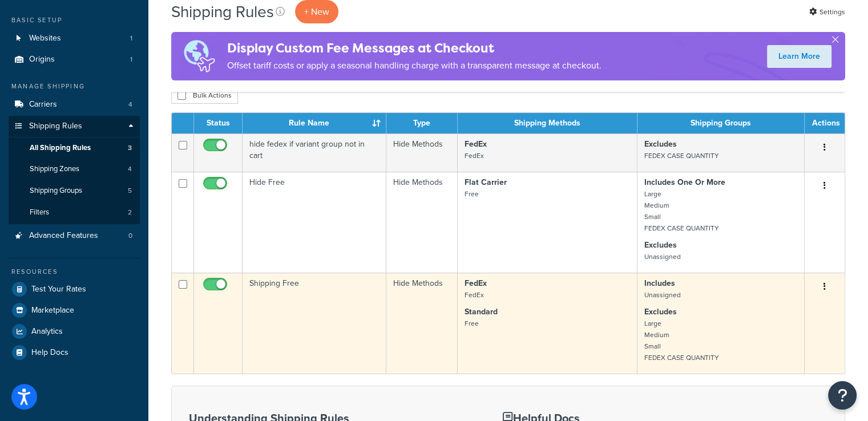 The image size is (868, 421). Describe the element at coordinates (74, 104) in the screenshot. I see `li: Carriers` at that location.